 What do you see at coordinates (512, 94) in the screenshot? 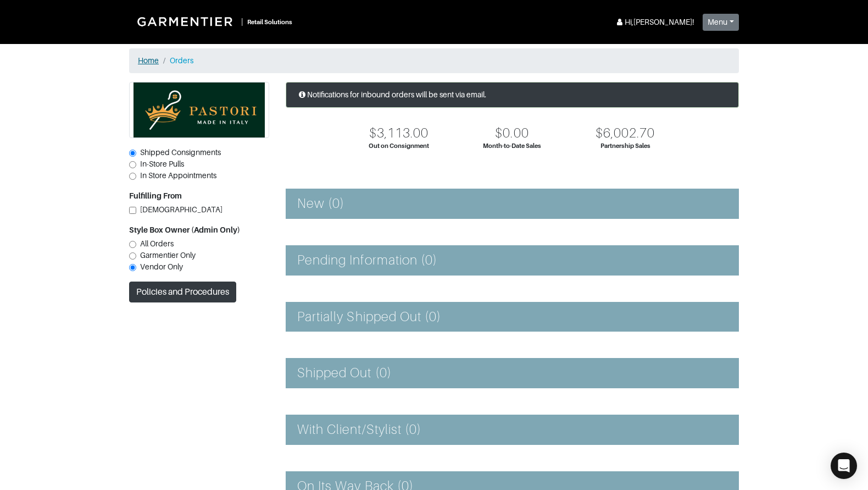
I see `div: Notifications for inbound orders will be sent via email.` at bounding box center [512, 94].